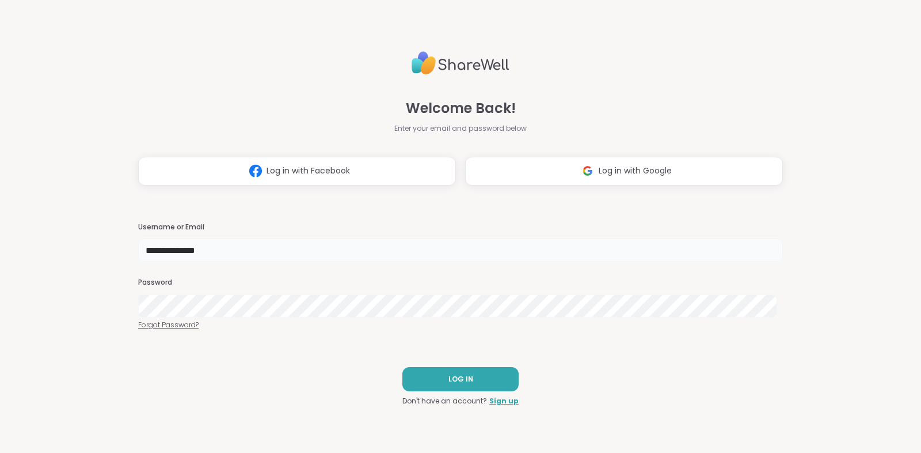 The height and width of the screenshot is (453, 921). Describe the element at coordinates (461, 379) in the screenshot. I see `span: LOG IN` at that location.